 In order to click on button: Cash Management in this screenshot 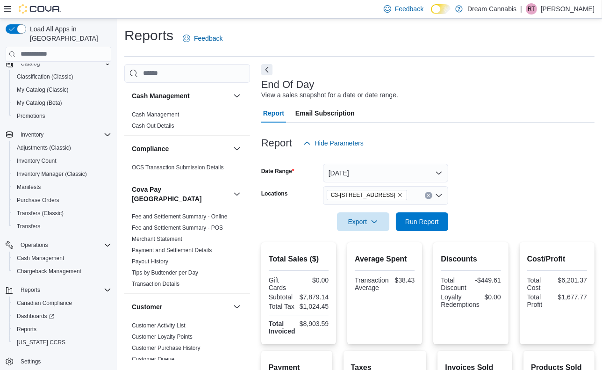, I will do `click(62, 258)`.